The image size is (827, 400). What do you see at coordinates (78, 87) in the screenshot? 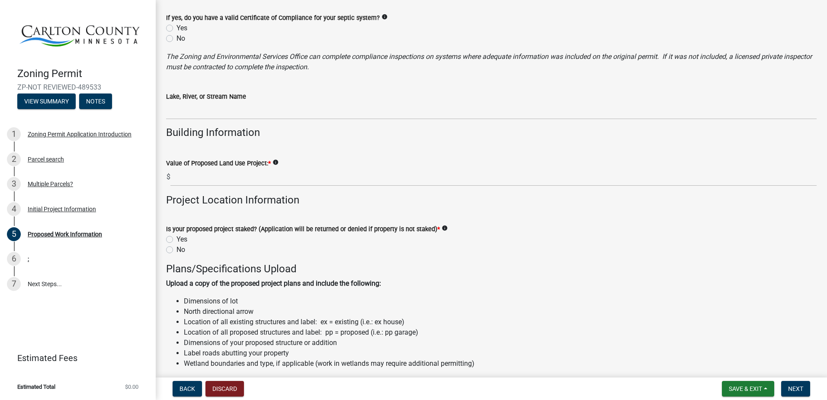
I see `span: ZP-NOT REVIEWED-489533` at bounding box center [78, 87].